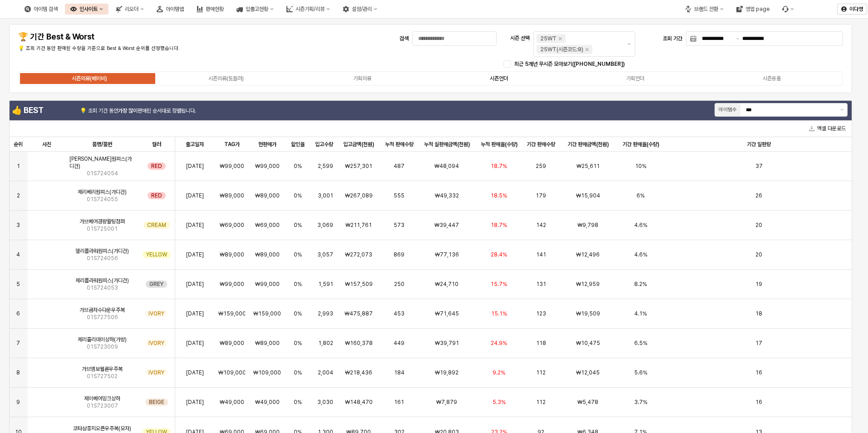  Describe the element at coordinates (399, 196) in the screenshot. I see `span: 555` at that location.